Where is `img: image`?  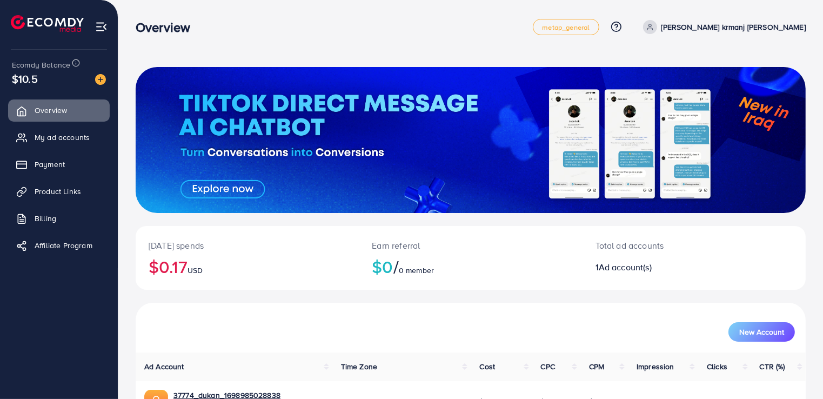 img: image is located at coordinates (100, 79).